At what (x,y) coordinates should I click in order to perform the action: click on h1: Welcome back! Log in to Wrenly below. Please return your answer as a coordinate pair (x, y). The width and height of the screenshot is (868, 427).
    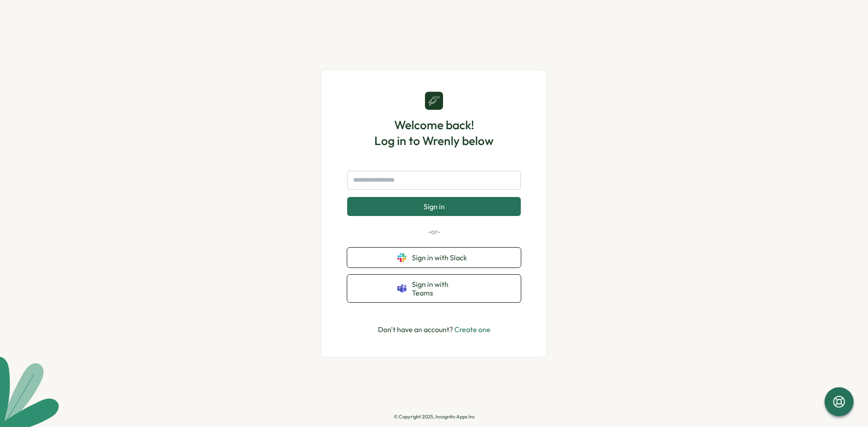
    Looking at the image, I should click on (434, 132).